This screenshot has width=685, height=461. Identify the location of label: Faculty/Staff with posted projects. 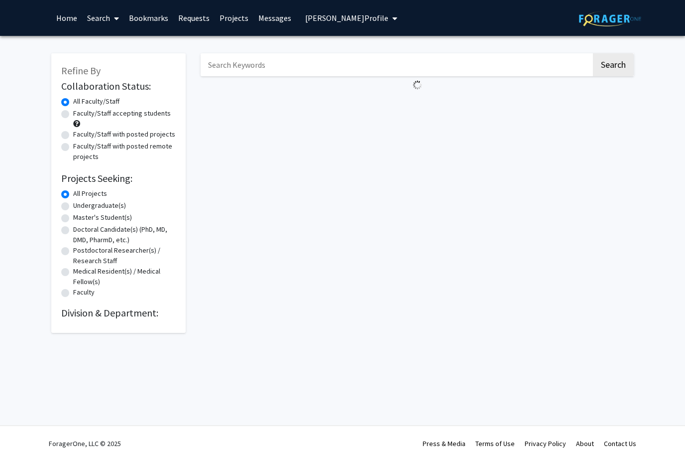
(124, 134).